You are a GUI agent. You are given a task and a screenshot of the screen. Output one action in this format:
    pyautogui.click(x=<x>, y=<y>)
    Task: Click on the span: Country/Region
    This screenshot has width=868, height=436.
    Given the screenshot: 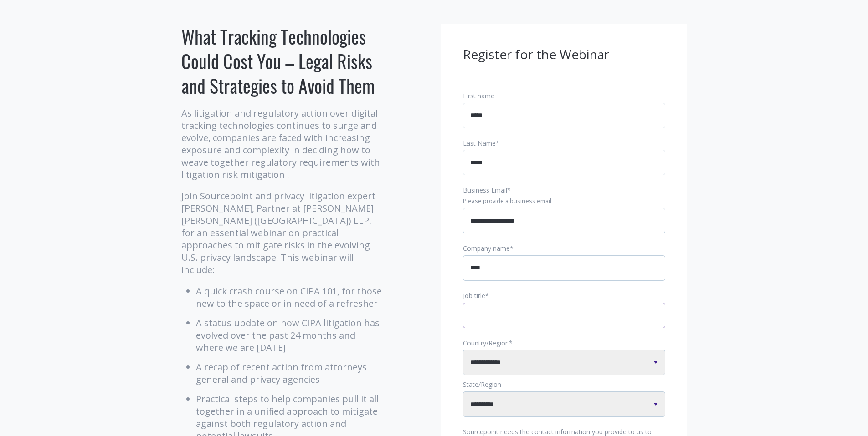 What is the action you would take?
    pyautogui.click(x=485, y=343)
    